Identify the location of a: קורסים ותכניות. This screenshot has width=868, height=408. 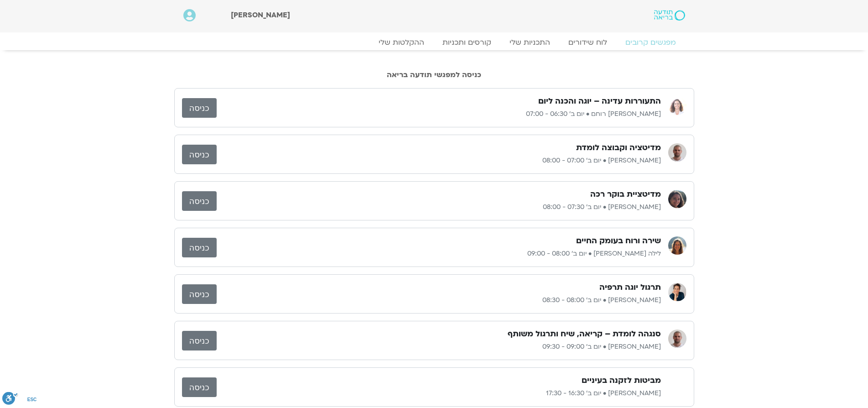
(467, 43).